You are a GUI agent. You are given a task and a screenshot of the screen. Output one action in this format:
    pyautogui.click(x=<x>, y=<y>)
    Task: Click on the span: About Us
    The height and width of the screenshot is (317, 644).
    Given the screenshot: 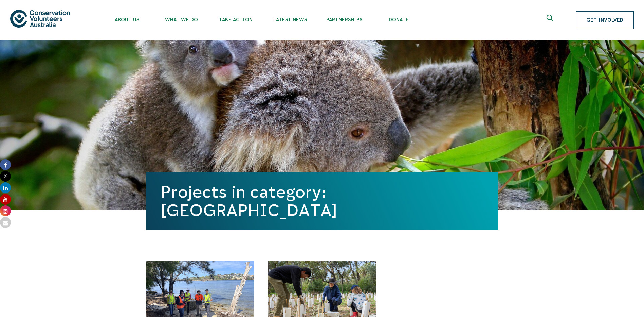 What is the action you would take?
    pyautogui.click(x=127, y=20)
    